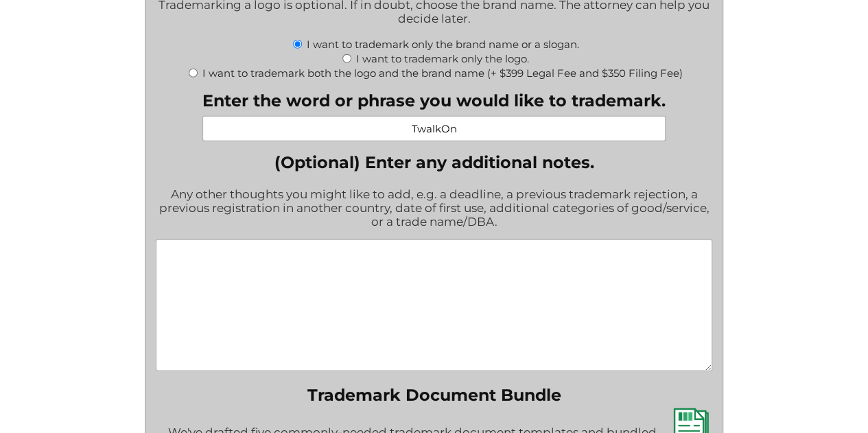 This screenshot has height=433, width=868. I want to click on label: I want to trademark both the logo and the brand name (+ $399 Legal Fee and $350 Filing Fee), so click(442, 72).